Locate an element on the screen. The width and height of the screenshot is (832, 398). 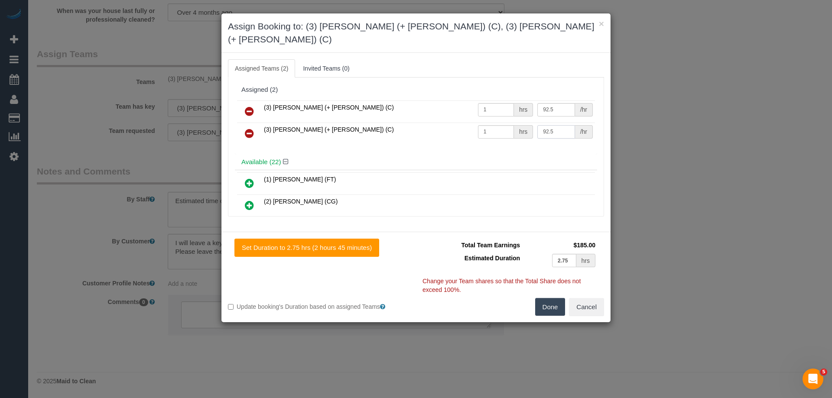
button: Done is located at coordinates (550, 307).